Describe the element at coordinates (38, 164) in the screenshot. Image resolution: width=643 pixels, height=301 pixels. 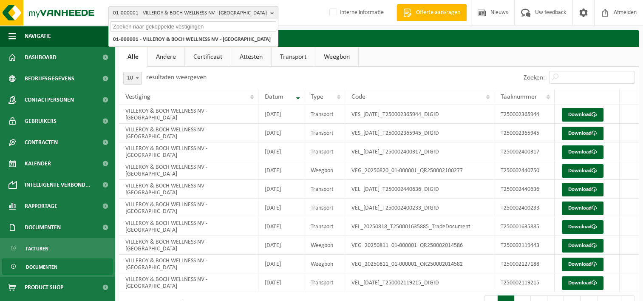
I see `span: Kalender` at that location.